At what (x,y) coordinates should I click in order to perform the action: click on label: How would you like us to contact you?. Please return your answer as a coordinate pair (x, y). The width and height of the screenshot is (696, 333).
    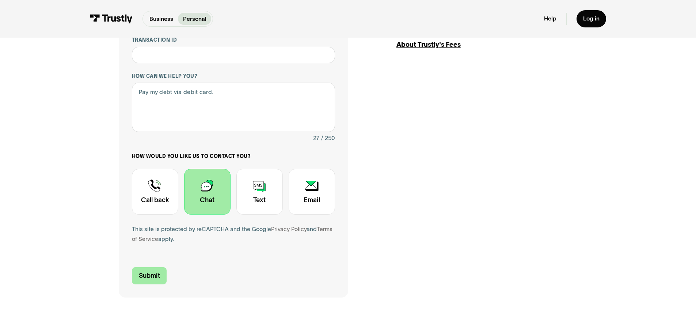
    Looking at the image, I should click on (233, 156).